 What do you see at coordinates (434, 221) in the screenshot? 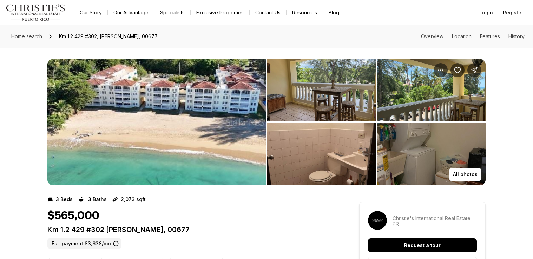
I see `p: Christie's International Real Estate PR` at bounding box center [434, 221].